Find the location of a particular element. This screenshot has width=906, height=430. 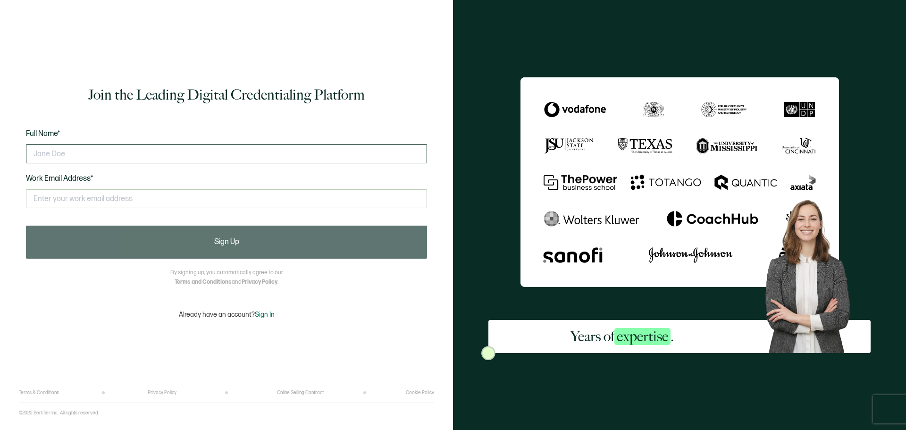

img: Sertifier Signup is located at coordinates (489, 353).